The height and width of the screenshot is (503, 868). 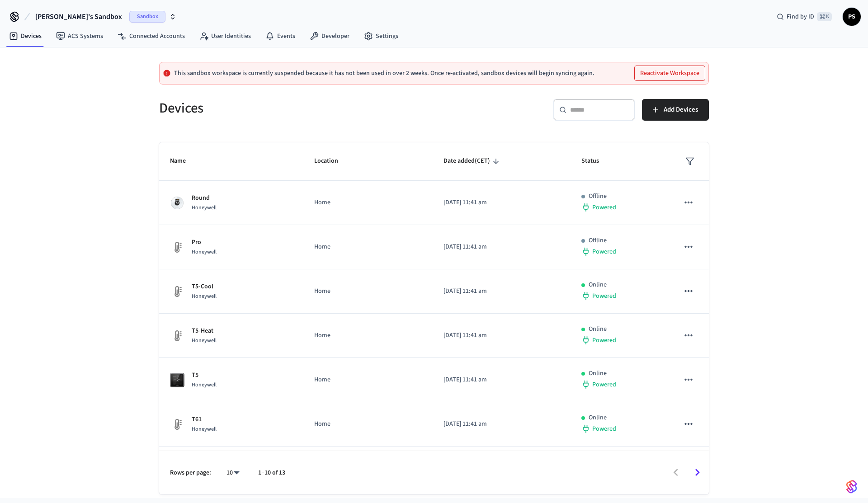 What do you see at coordinates (80, 36) in the screenshot?
I see `a: ACS Systems` at bounding box center [80, 36].